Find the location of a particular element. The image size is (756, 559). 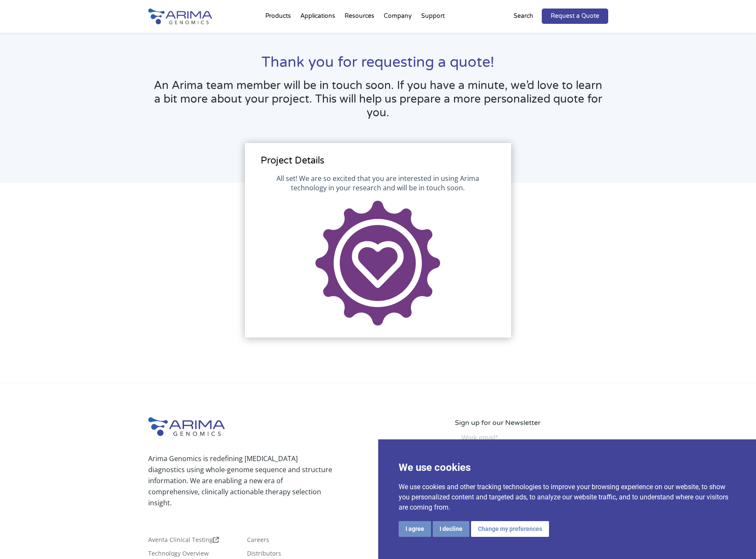

p: We use cookies is located at coordinates (567, 467).